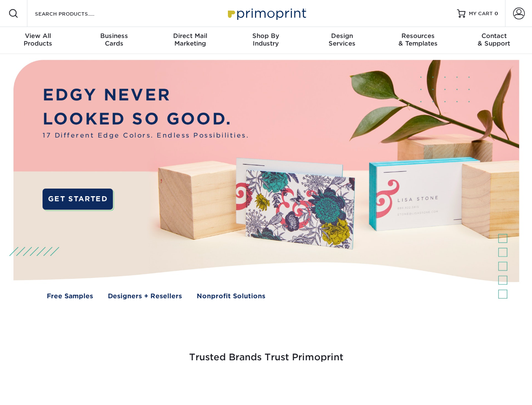 The height and width of the screenshot is (405, 532). I want to click on div: Marketing, so click(190, 39).